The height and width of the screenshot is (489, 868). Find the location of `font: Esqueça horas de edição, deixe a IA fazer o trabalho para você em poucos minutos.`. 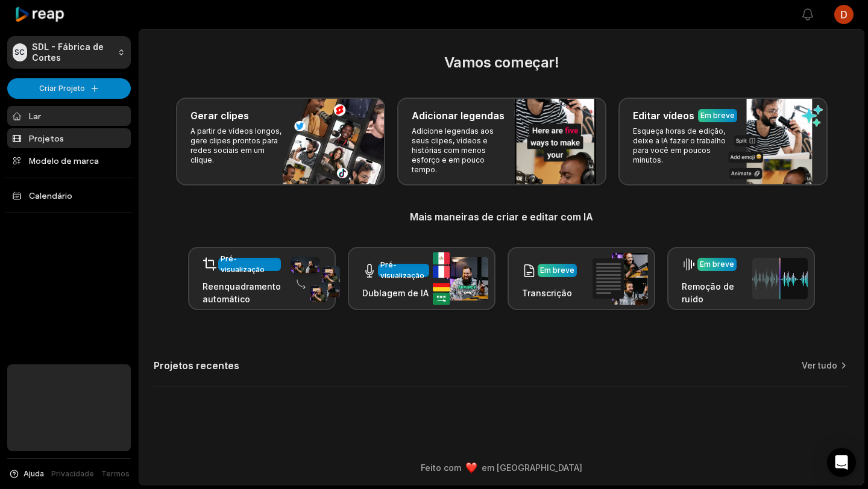

font: Esqueça horas de edição, deixe a IA fazer o trabalho para você em poucos minutos. is located at coordinates (679, 145).